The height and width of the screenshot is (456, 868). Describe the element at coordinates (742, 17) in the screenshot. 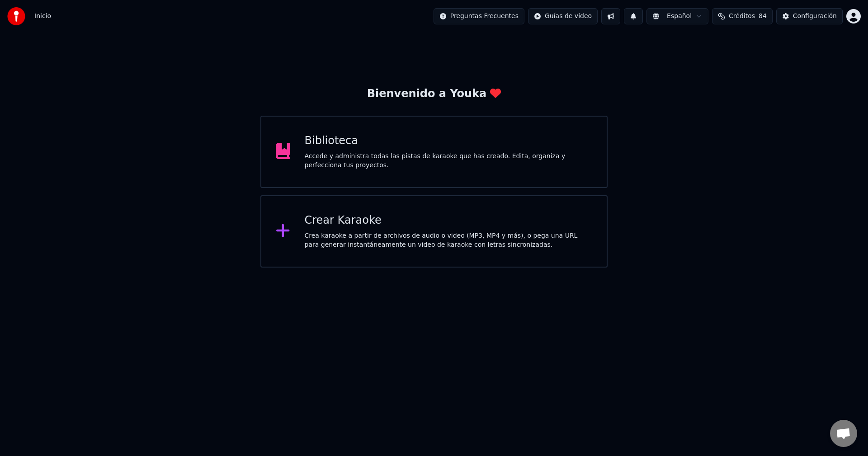

I see `span: Créditos` at that location.